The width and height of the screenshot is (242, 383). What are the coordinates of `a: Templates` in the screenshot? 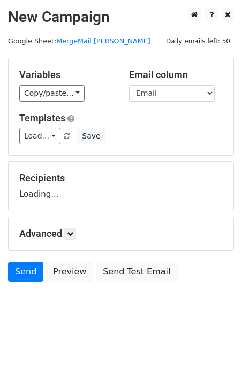 It's located at (42, 118).